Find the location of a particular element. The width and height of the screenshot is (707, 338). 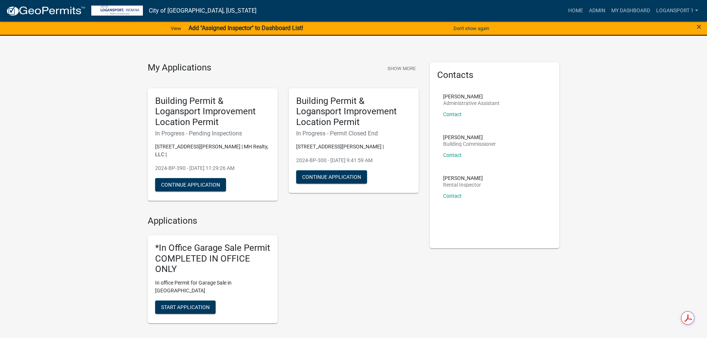

h5: *In Office Garage Sale Permit COMPLETED IN OFFICE ONLY is located at coordinates (213, 259).